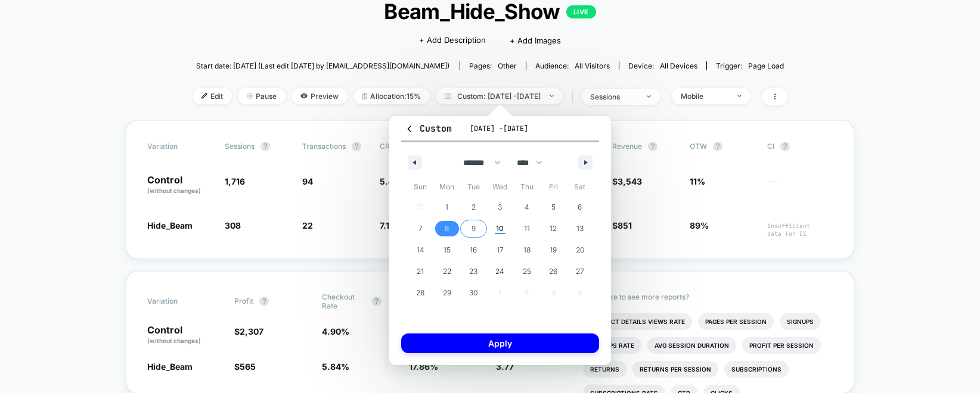  What do you see at coordinates (447, 272) in the screenshot?
I see `button: 22` at bounding box center [447, 272].